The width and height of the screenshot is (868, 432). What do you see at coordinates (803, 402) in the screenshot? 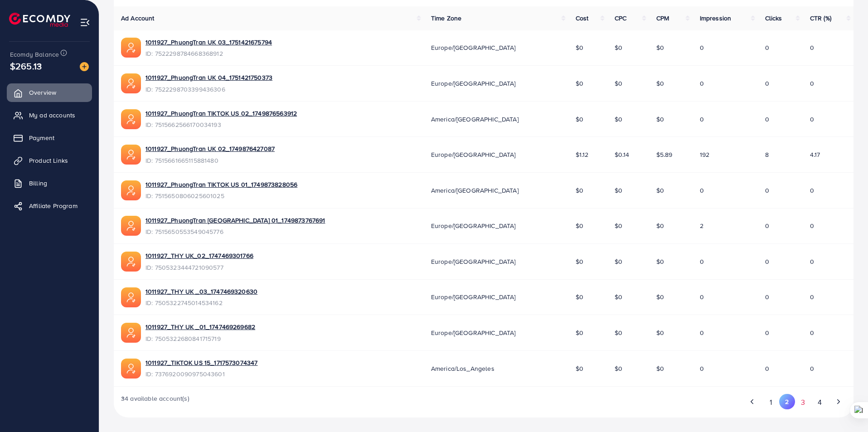
I see `button: Go to page 3` at bounding box center [803, 402].